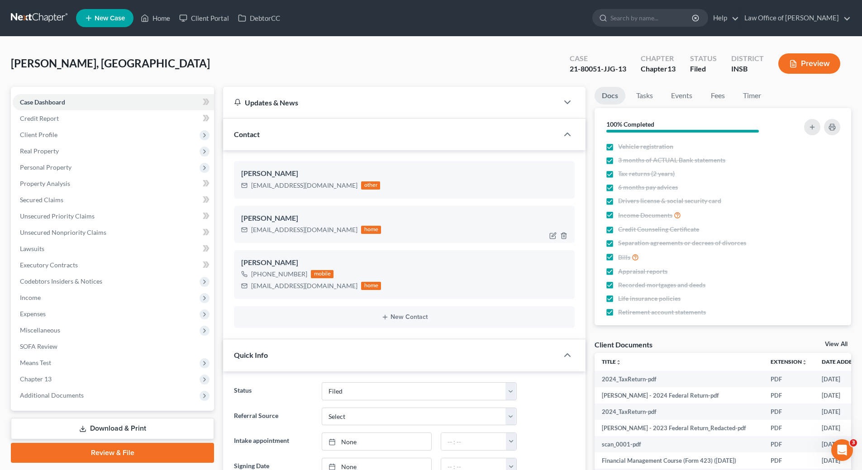 This screenshot has height=470, width=862. What do you see at coordinates (597, 58) in the screenshot?
I see `div: Case` at bounding box center [597, 58].